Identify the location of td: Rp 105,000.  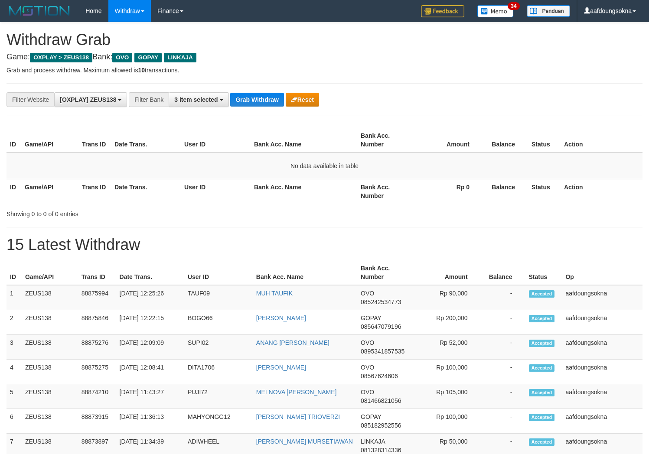
(447, 396).